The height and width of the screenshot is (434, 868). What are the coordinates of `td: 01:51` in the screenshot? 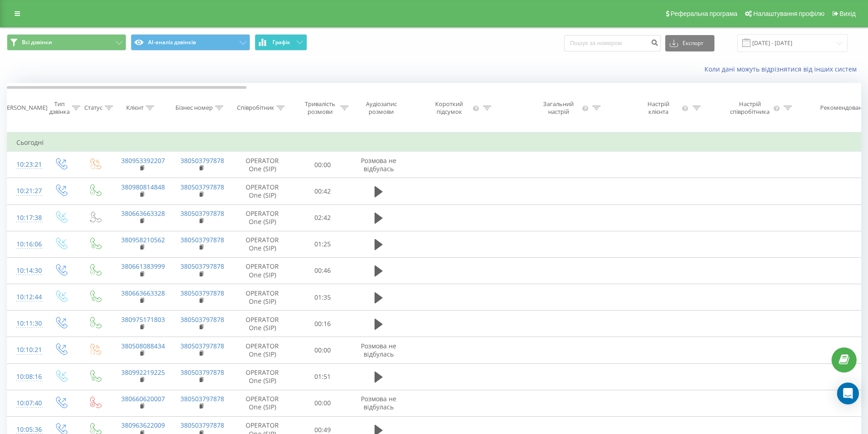 It's located at (322, 377).